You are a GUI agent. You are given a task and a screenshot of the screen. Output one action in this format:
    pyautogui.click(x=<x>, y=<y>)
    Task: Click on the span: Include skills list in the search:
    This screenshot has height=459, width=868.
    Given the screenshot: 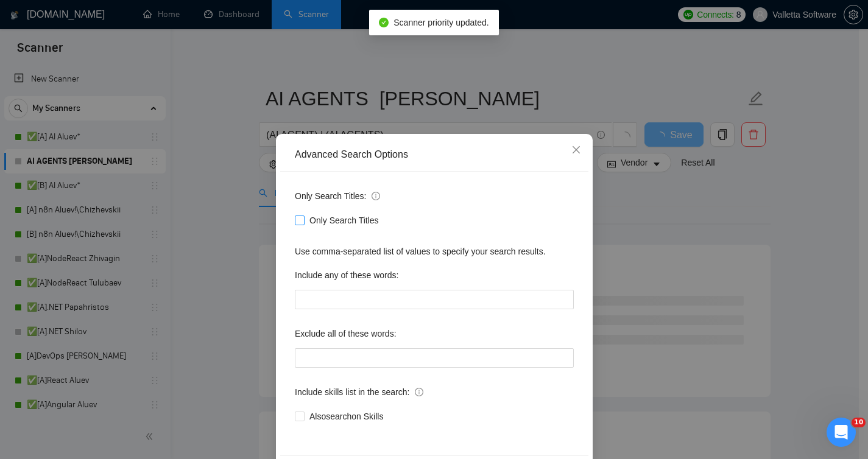 What is the action you would take?
    pyautogui.click(x=359, y=392)
    